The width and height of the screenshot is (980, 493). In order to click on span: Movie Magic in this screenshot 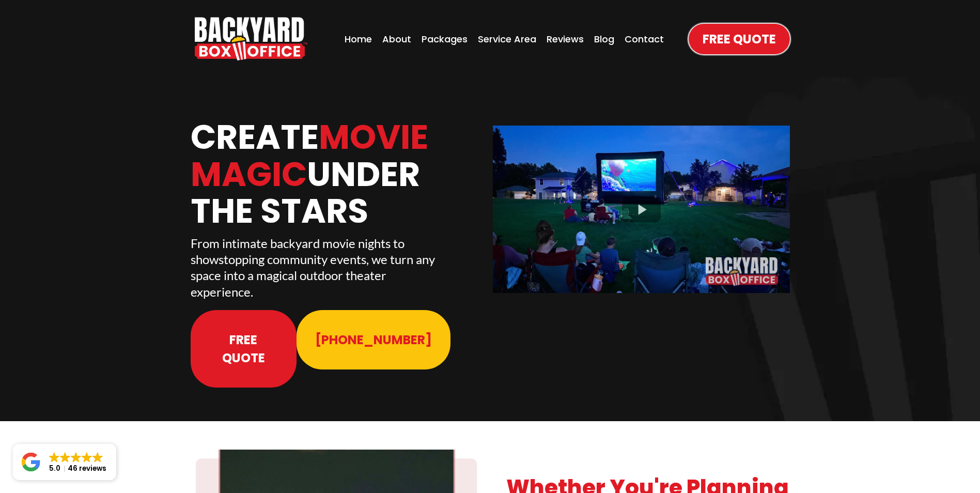, I will do `click(310, 155)`.